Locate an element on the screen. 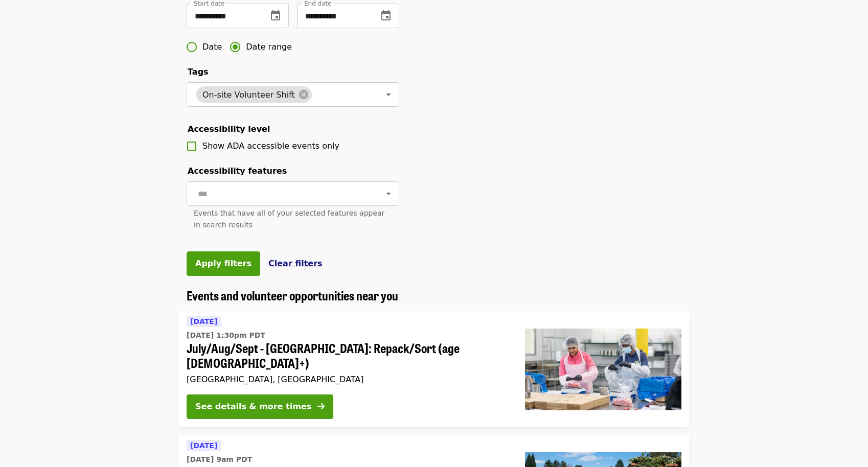  i: arrow-right icon is located at coordinates (322, 406).